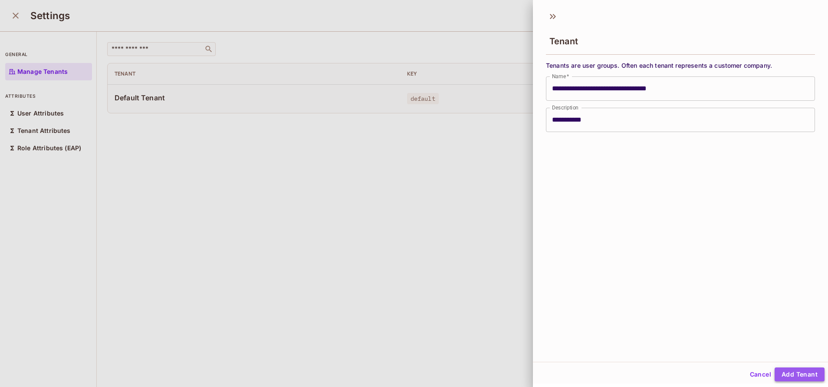  Describe the element at coordinates (681, 65) in the screenshot. I see `span: Tenants are user groups. Often each tenant represents a customer company.` at that location.